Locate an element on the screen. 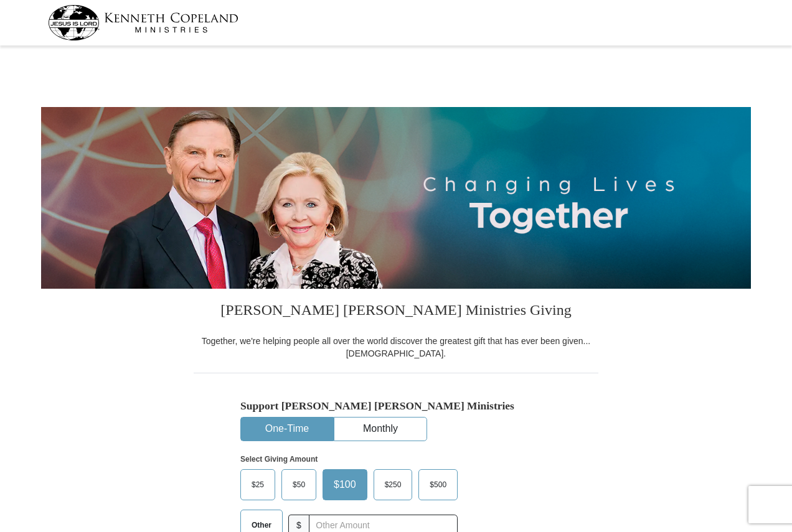  span: $100 is located at coordinates (345, 485).